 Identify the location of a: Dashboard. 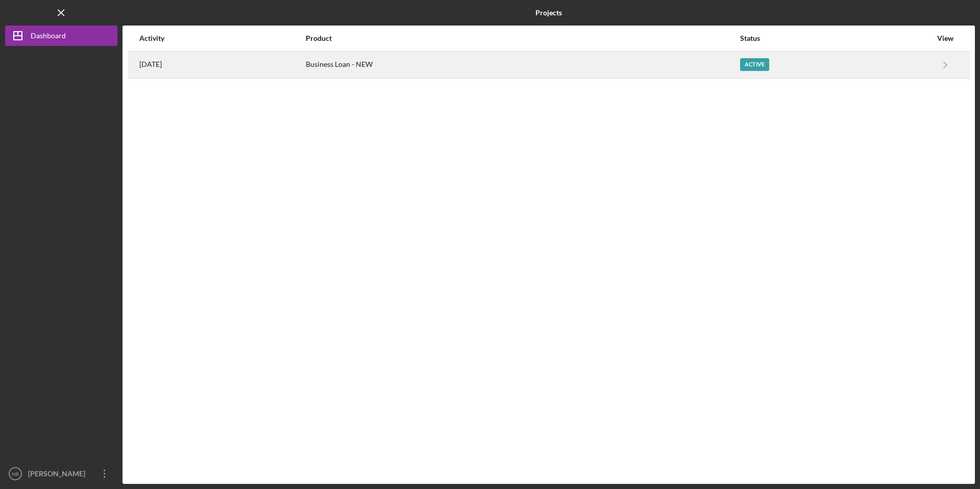
(61, 35).